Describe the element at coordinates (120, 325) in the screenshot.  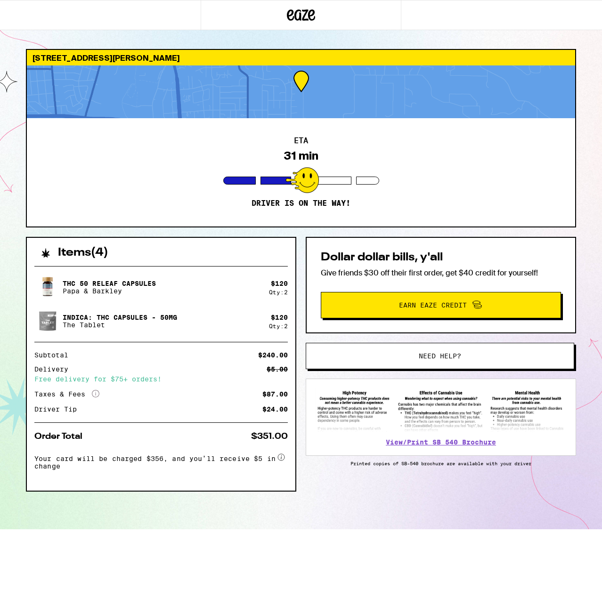
I see `p: The Tablet` at that location.